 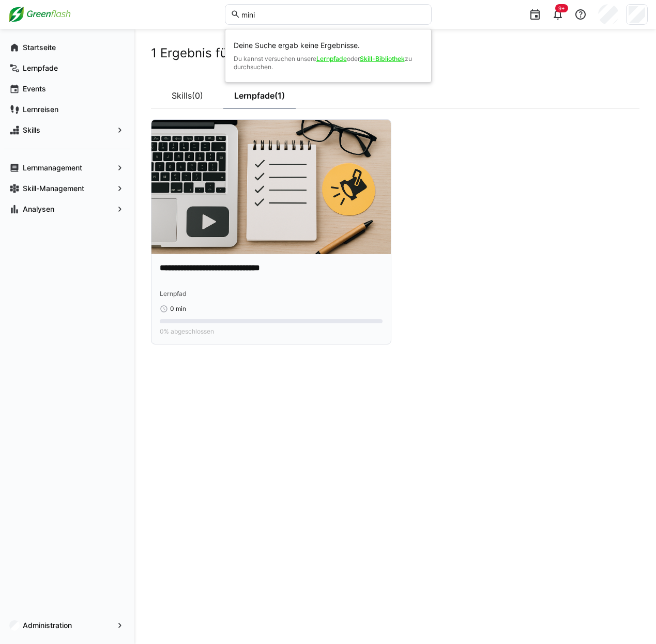 I want to click on span: (1), so click(x=280, y=96).